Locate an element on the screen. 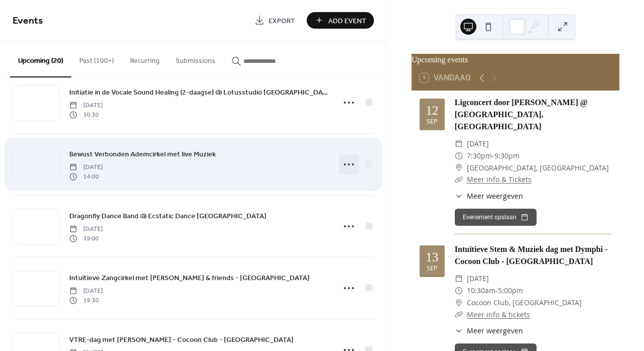 The image size is (644, 351). button: Upcoming (20) is located at coordinates (41, 59).